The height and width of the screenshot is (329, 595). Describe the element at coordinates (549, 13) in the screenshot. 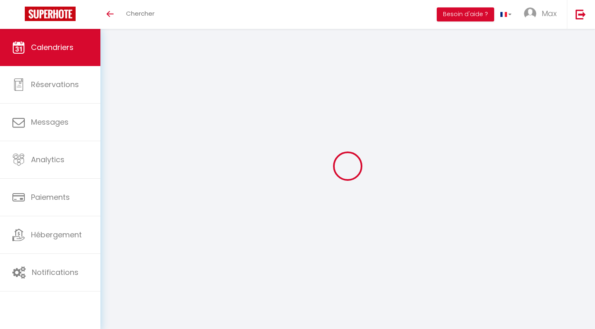

I see `span: Max` at that location.